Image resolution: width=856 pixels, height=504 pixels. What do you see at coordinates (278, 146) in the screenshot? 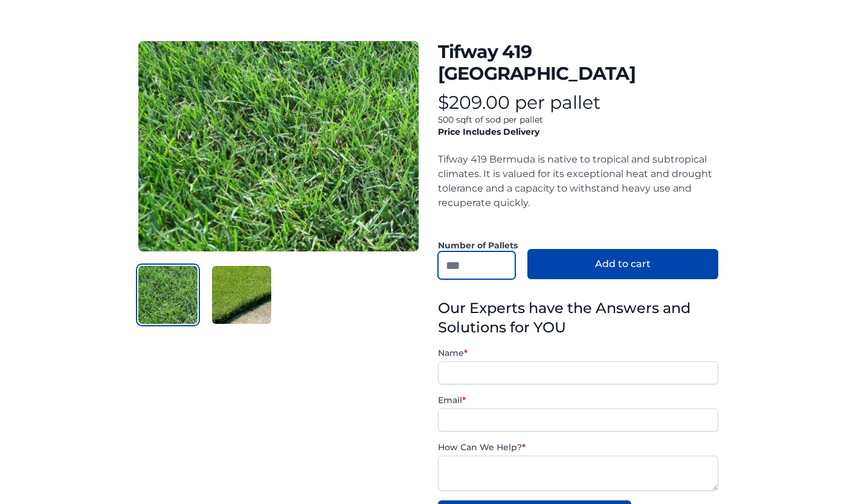
I see `img: Detail Product Image 1` at bounding box center [278, 146].